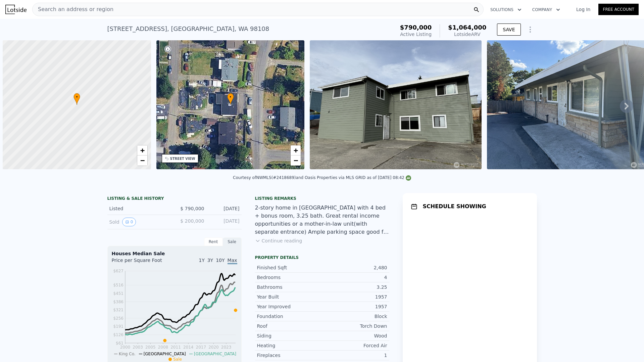 Image resolution: width=644 pixels, height=362 pixels. I want to click on div: 2,480, so click(355, 268).